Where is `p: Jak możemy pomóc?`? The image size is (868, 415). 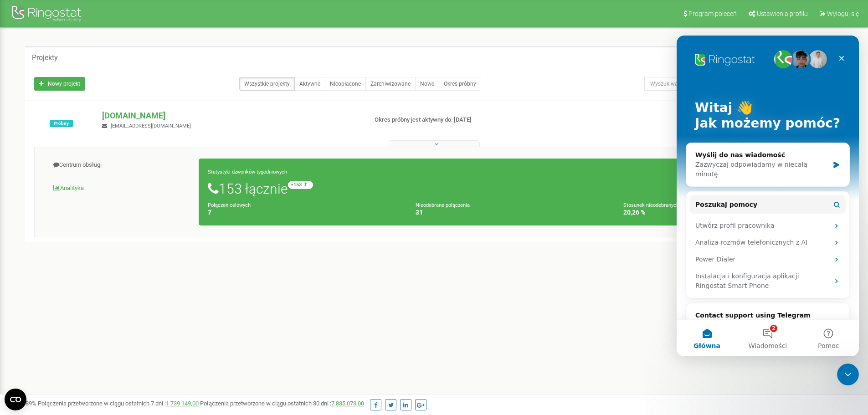
p: Jak możemy pomóc? is located at coordinates (91, 88).